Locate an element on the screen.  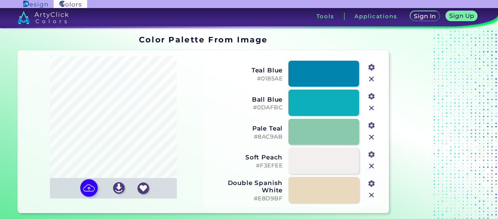
h3: Tools is located at coordinates (325, 16).